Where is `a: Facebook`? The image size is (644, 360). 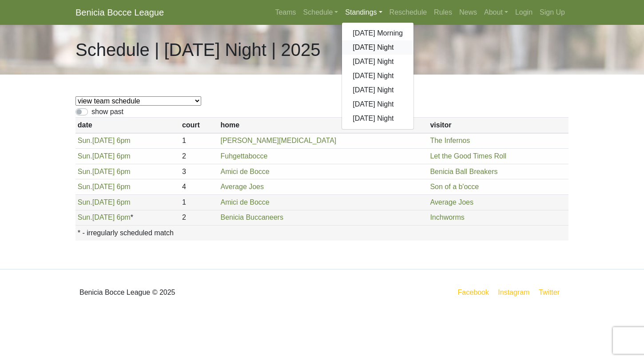
a: Facebook is located at coordinates (474, 292).